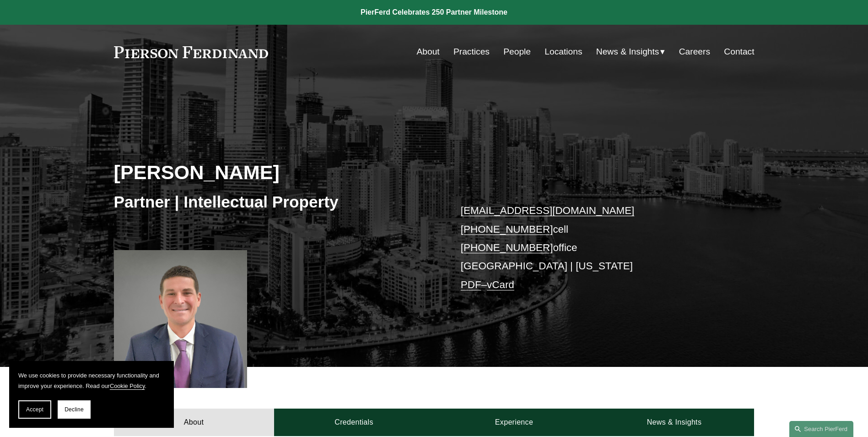 Image resolution: width=868 pixels, height=437 pixels. What do you see at coordinates (630, 52) in the screenshot?
I see `a: folder dropdown` at bounding box center [630, 52].